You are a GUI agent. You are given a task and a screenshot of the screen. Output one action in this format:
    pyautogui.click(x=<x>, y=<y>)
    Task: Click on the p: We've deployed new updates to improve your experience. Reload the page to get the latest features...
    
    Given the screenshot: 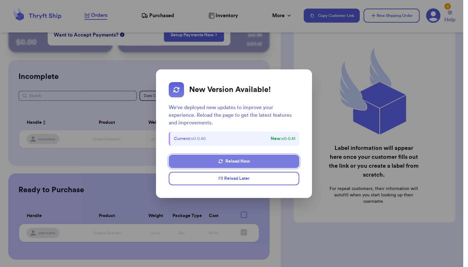 What is the action you would take?
    pyautogui.click(x=234, y=115)
    